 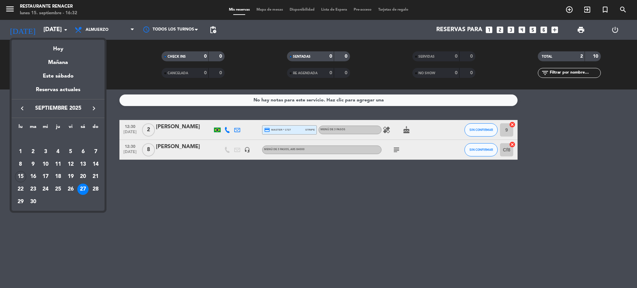 What do you see at coordinates (58, 189) in the screenshot?
I see `td: 25 de septiembre de 2025` at bounding box center [58, 189].